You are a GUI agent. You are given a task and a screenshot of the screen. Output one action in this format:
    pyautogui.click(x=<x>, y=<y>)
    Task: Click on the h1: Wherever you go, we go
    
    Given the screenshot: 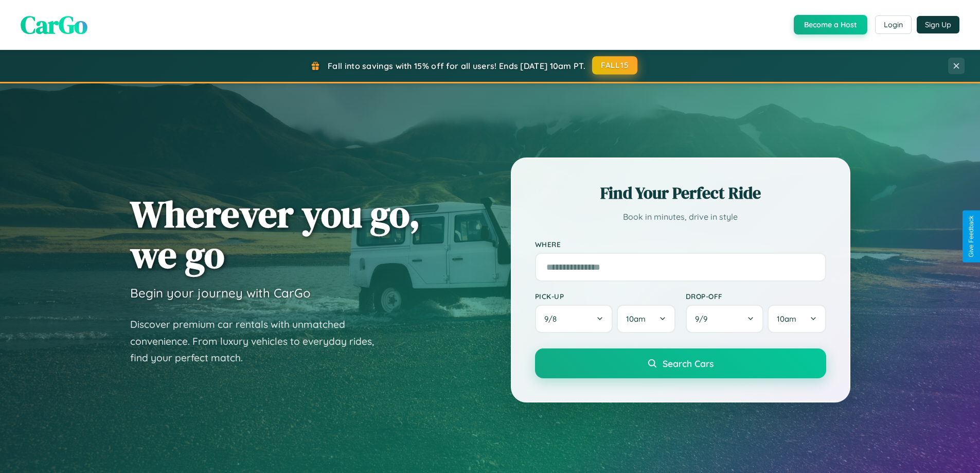 What is the action you would take?
    pyautogui.click(x=276, y=234)
    